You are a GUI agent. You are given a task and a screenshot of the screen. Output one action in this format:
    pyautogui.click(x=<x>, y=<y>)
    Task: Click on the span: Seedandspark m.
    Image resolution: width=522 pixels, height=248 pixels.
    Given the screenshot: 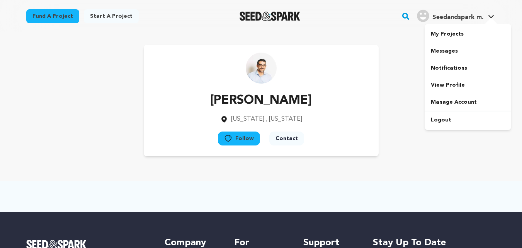 What is the action you would take?
    pyautogui.click(x=458, y=17)
    